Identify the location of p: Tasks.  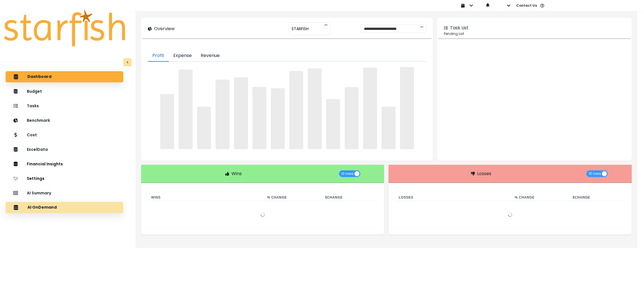
(33, 106).